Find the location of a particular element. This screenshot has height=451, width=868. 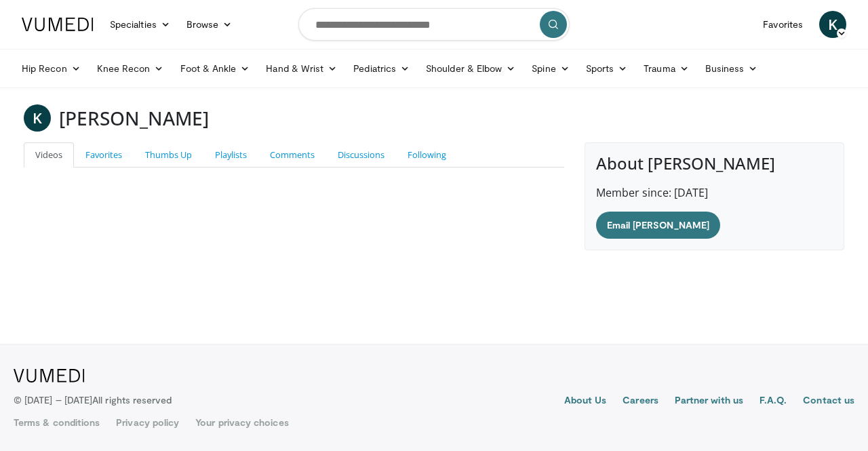

a: About Us is located at coordinates (585, 402).